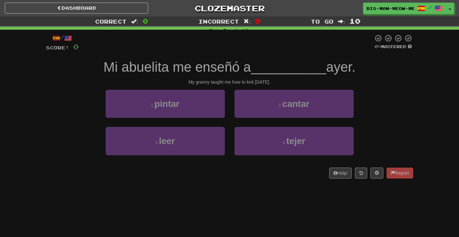 The width and height of the screenshot is (459, 237). Describe the element at coordinates (391, 8) in the screenshot. I see `span: big-man-meow-meow` at that location.